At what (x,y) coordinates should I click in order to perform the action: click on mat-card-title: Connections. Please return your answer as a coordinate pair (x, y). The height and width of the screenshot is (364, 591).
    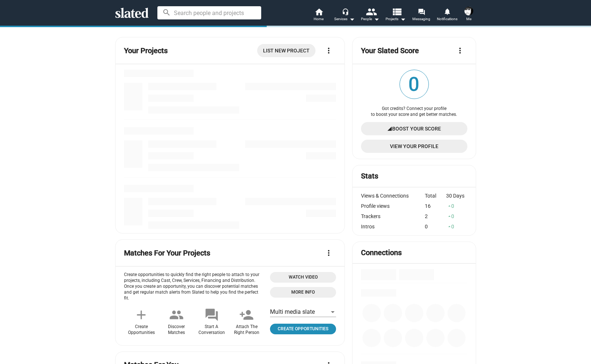
    Looking at the image, I should click on (381, 253).